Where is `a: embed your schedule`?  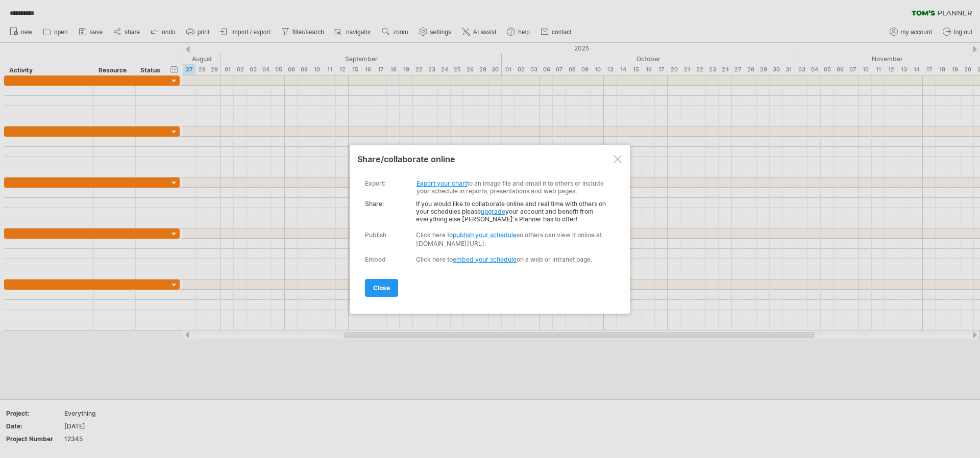 a: embed your schedule is located at coordinates (484, 259).